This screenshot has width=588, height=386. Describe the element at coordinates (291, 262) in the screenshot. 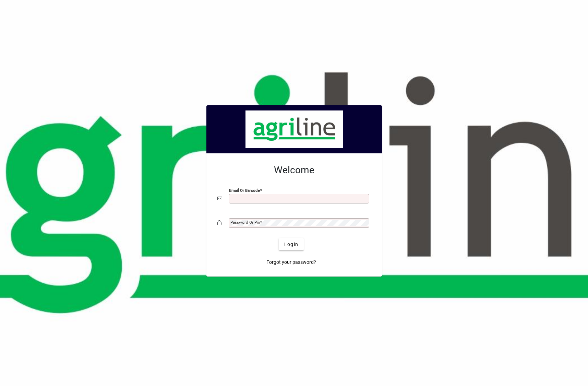

I see `span: Forgot your password?` at that location.